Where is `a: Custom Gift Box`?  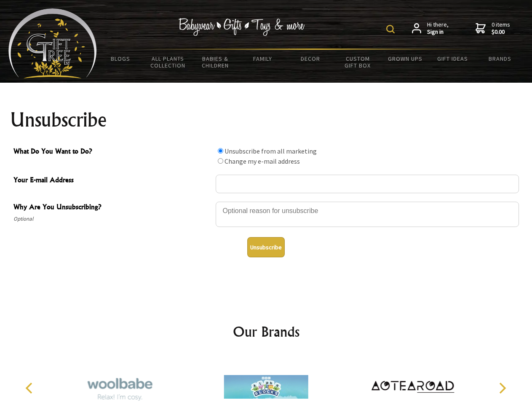
a: Custom Gift Box is located at coordinates (357, 62).